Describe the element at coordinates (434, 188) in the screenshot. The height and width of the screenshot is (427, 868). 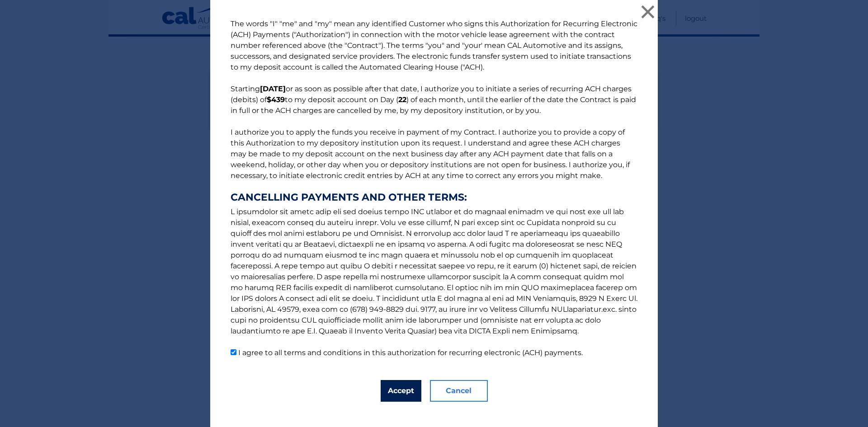
I see `p: The words "I" "me" and "my" mean any identified Customer who signs this Authorization for Recurri...` at that location.